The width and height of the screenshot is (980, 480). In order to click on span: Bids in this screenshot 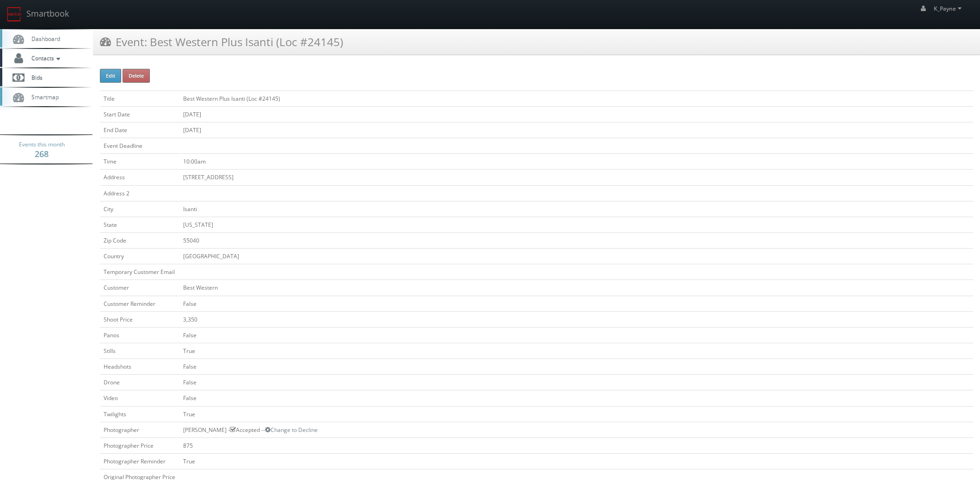, I will do `click(35, 77)`.